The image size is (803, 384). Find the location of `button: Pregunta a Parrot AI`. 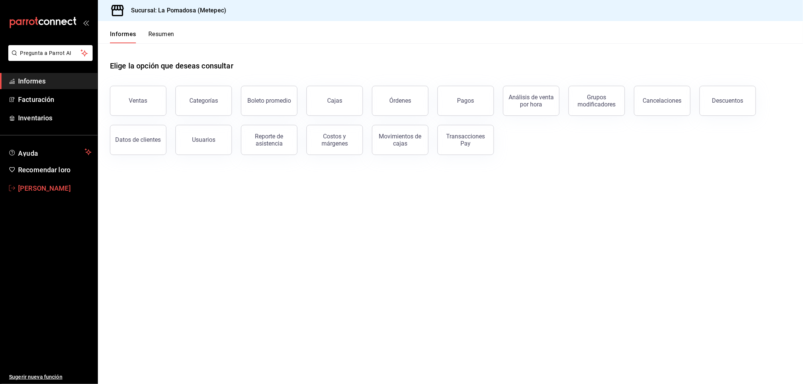

button: Pregunta a Parrot AI is located at coordinates (50, 53).